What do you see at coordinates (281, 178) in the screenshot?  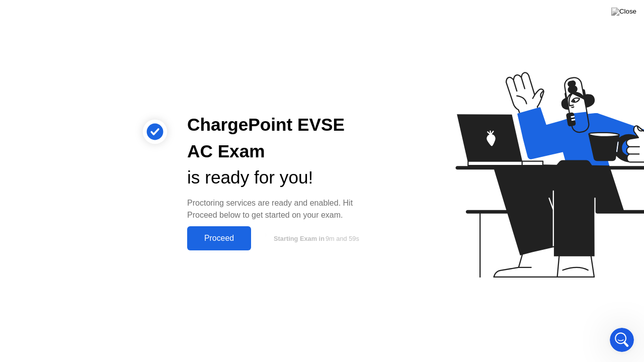 I see `div: is ready for you!` at bounding box center [281, 178].